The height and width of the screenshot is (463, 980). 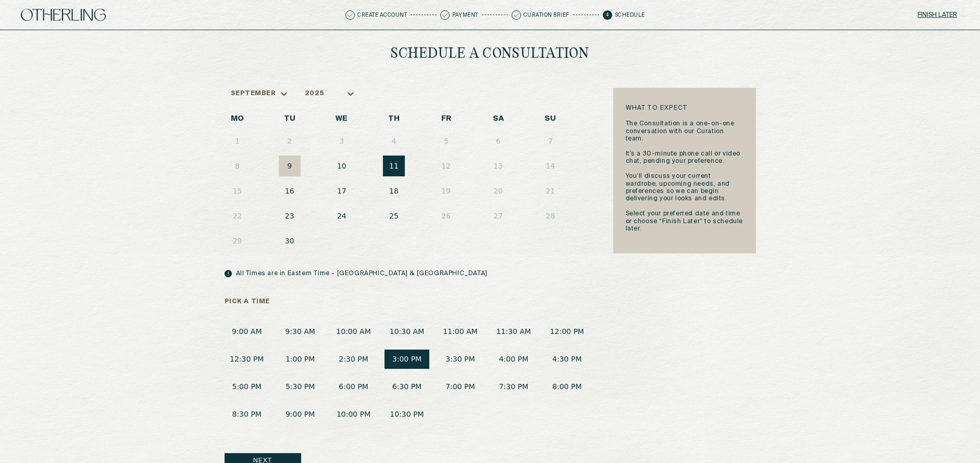 I want to click on button: 2:30 PM, so click(x=353, y=359).